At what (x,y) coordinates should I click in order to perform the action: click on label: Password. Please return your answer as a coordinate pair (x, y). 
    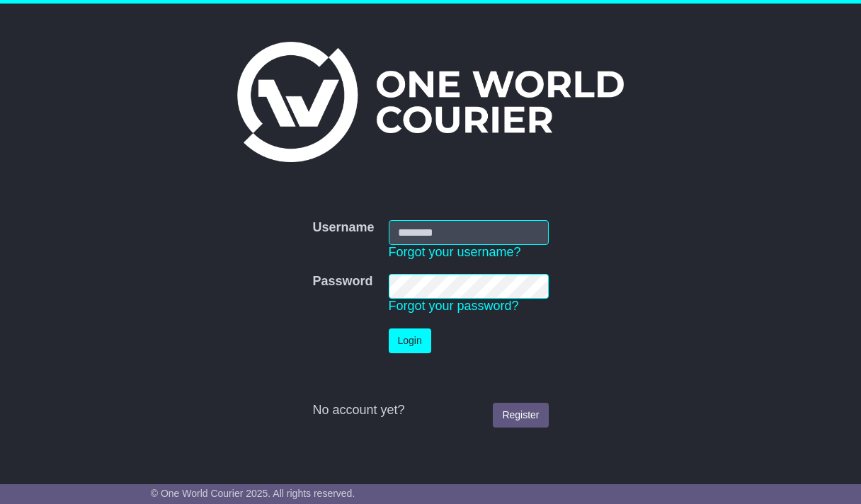
    Looking at the image, I should click on (342, 282).